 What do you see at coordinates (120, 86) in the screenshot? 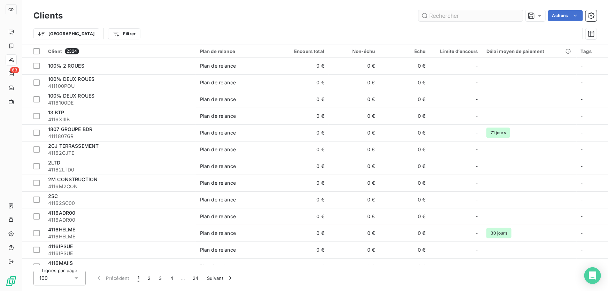
I see `span: 411100POU` at bounding box center [120, 86].